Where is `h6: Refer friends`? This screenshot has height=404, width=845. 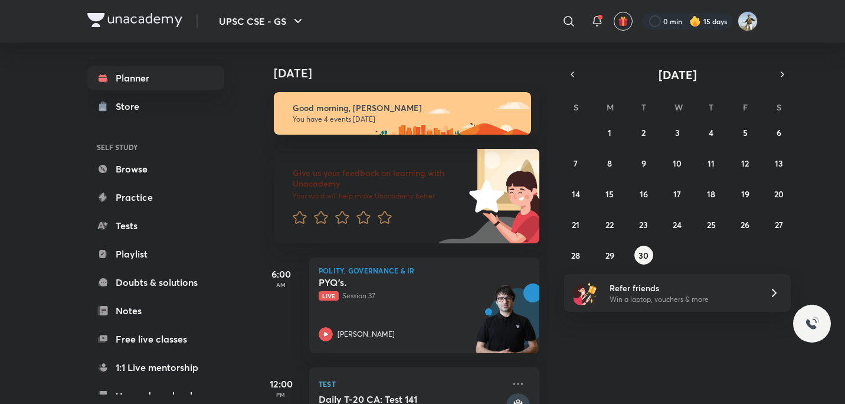 h6: Refer friends is located at coordinates (682, 287).